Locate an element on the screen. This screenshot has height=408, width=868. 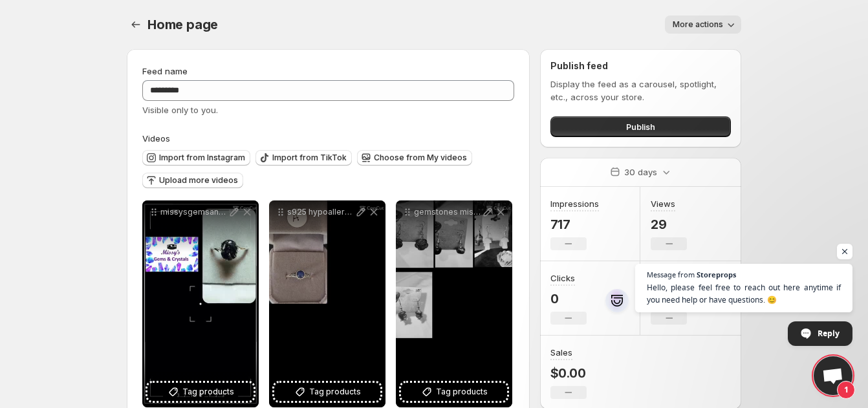
h3: Clicks is located at coordinates (562, 278).